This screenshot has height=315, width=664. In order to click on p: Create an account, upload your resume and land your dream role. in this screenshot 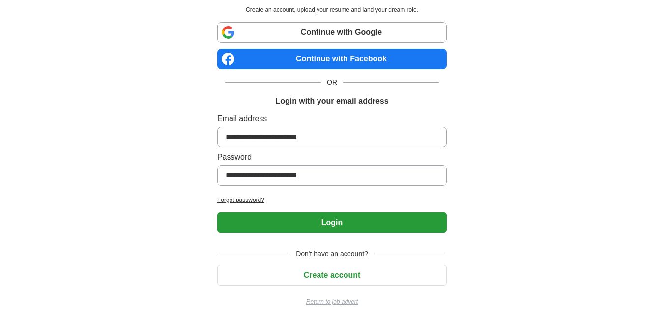, I will do `click(332, 10)`.